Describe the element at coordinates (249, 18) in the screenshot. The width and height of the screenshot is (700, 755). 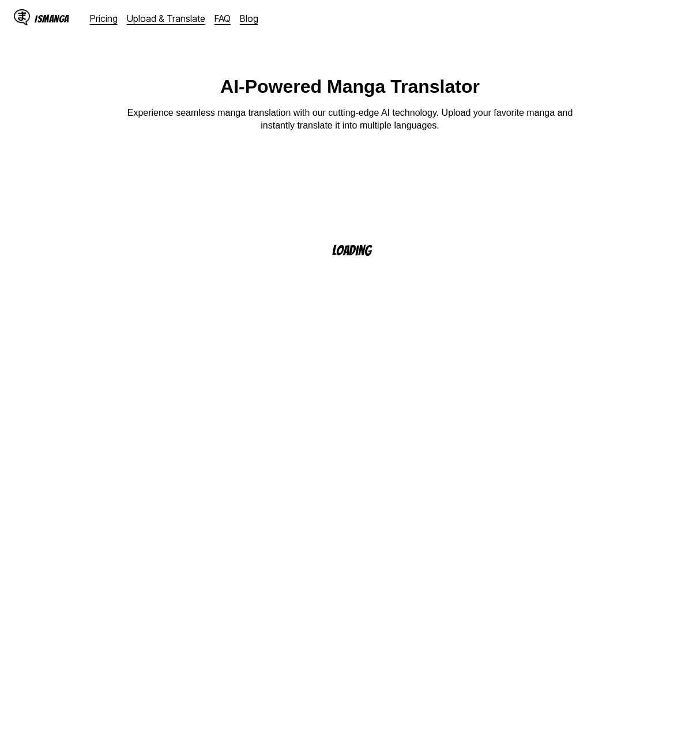
I see `a: Blog` at that location.